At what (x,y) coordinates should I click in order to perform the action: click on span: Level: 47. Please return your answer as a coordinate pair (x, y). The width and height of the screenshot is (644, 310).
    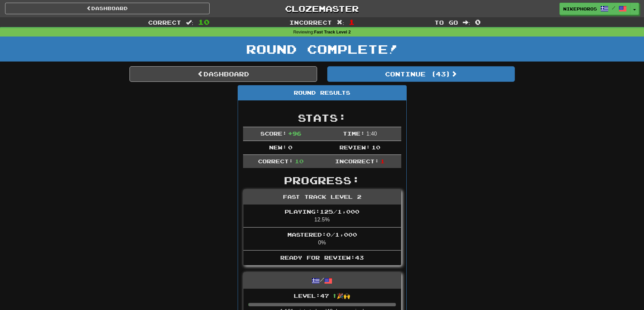
    Looking at the image, I should click on (322, 296).